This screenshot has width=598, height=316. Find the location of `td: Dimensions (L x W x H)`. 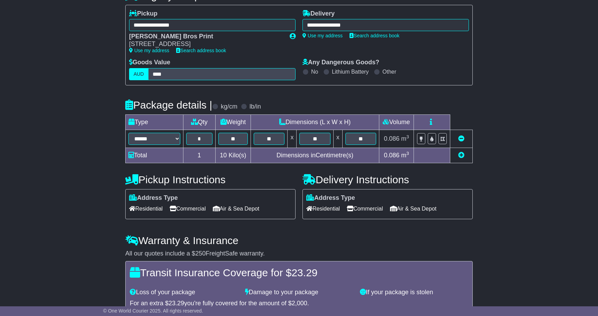

td: Dimensions (L x W x H) is located at coordinates (315, 122).